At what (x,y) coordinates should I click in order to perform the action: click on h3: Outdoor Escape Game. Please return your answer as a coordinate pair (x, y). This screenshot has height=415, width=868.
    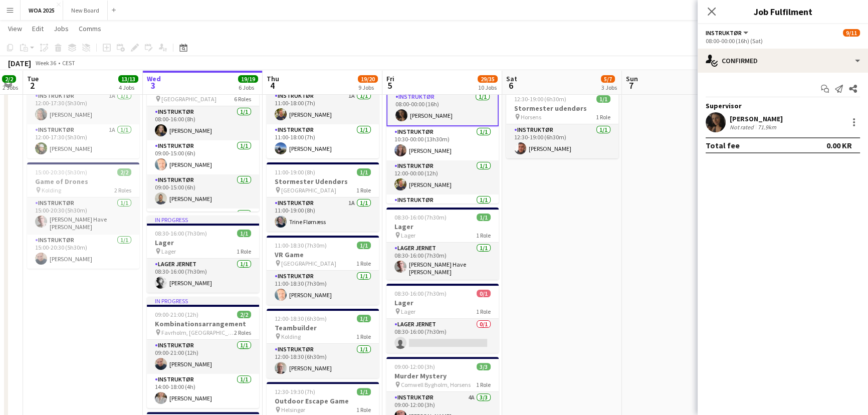
    Looking at the image, I should click on (323, 401).